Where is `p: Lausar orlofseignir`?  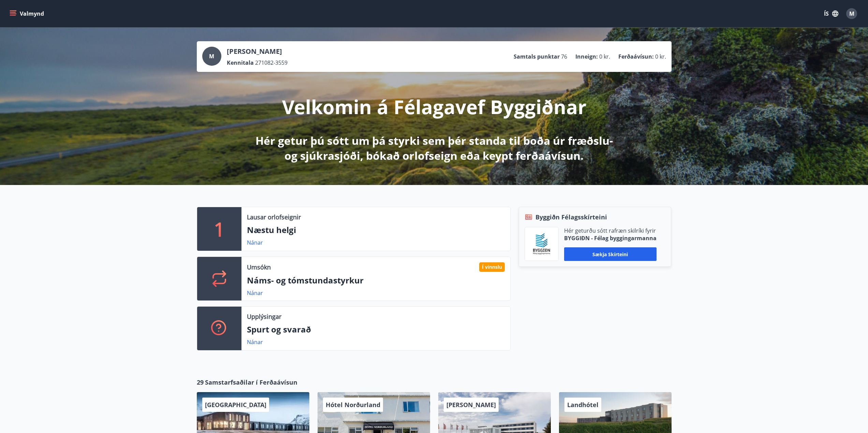 p: Lausar orlofseignir is located at coordinates (273, 217).